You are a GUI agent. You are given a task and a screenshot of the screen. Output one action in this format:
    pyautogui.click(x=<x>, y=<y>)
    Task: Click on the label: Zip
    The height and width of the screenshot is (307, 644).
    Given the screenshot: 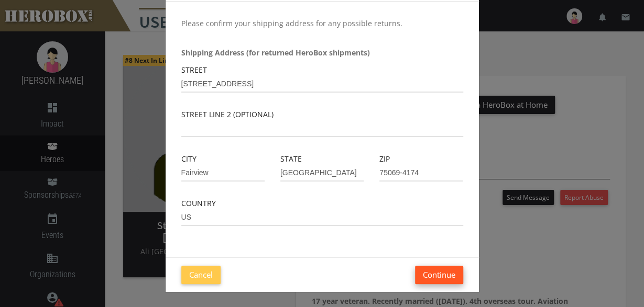 What is the action you would take?
    pyautogui.click(x=385, y=159)
    